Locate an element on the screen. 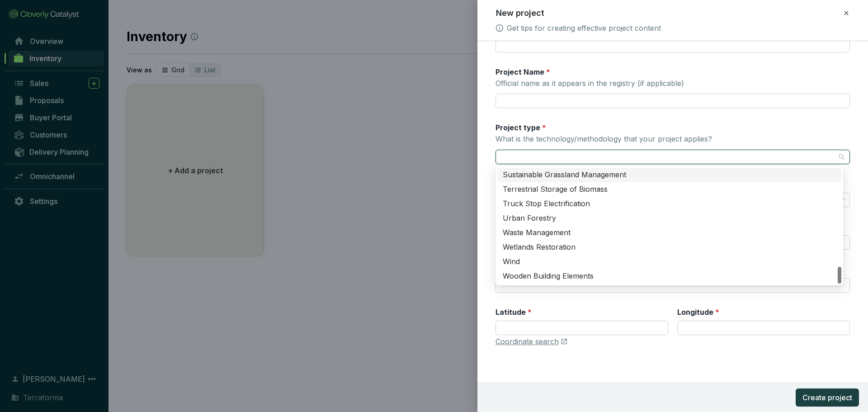 This screenshot has height=412, width=868. label: Project type is located at coordinates (521, 128).